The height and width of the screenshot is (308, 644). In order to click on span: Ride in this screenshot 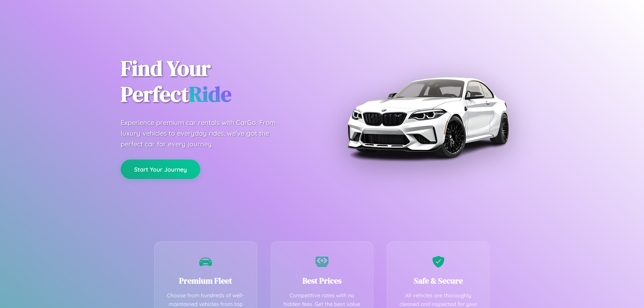, I will do `click(210, 94)`.